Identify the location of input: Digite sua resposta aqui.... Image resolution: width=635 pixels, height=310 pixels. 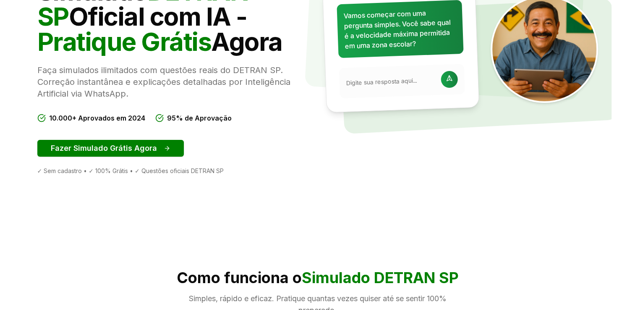
(391, 81).